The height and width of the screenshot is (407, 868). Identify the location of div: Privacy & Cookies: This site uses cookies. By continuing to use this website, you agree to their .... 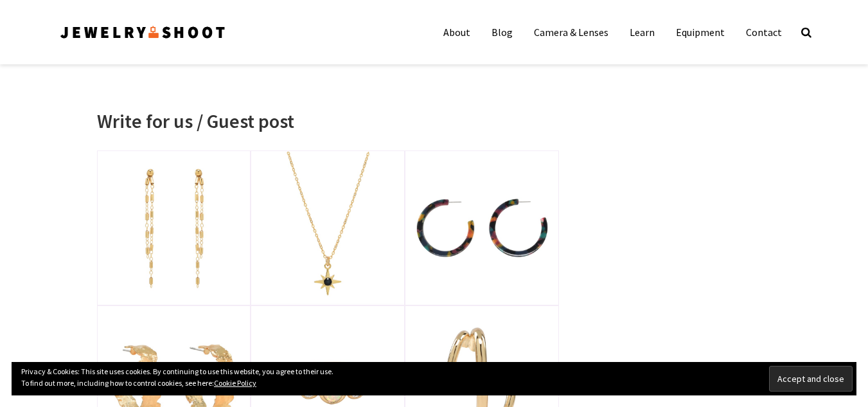
(434, 378).